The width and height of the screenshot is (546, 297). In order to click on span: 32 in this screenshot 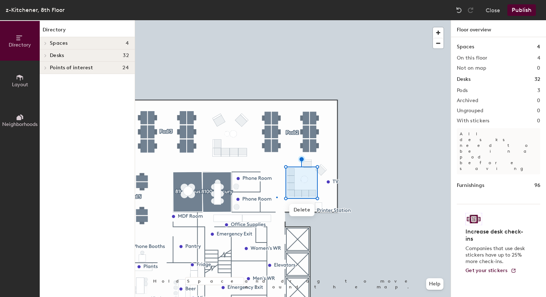, I will do `click(126, 56)`.